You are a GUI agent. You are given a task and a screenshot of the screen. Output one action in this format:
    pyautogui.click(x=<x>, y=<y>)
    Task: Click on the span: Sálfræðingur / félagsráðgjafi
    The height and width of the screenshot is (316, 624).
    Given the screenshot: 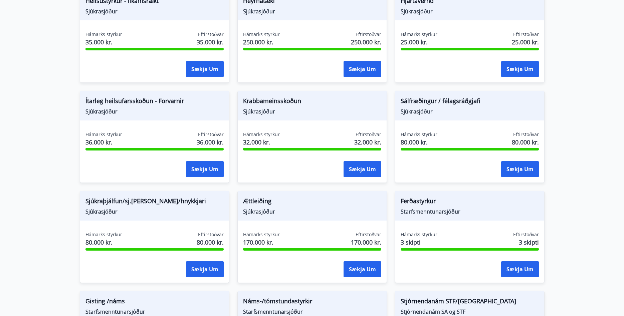 What is the action you would take?
    pyautogui.click(x=469, y=102)
    